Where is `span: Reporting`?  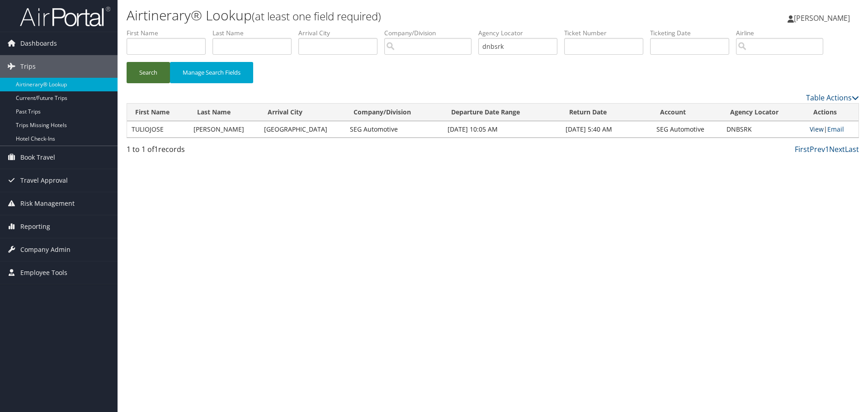
span: Reporting is located at coordinates (35, 227).